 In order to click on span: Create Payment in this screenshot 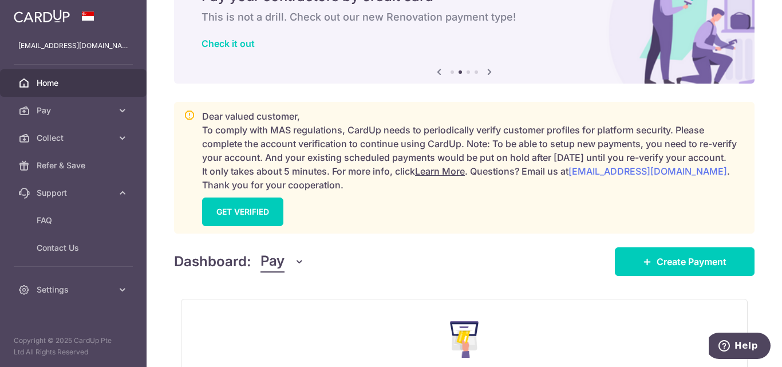, I will do `click(692, 262)`.